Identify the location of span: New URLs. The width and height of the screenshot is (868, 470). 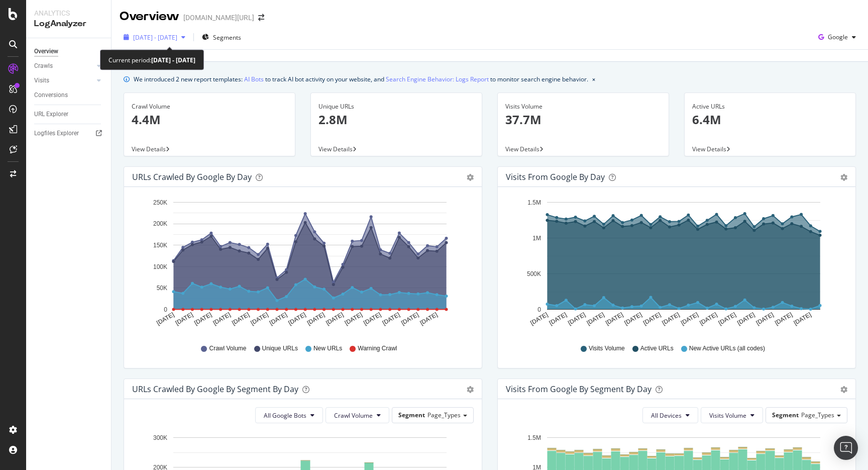
(327, 349).